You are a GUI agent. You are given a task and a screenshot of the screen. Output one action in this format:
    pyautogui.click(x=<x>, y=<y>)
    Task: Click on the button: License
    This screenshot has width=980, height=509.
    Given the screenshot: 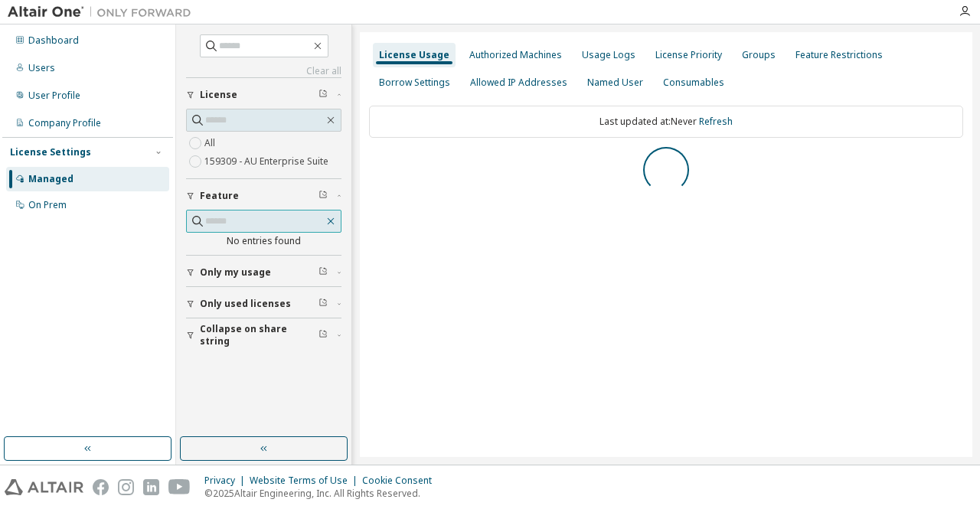 What is the action you would take?
    pyautogui.click(x=263, y=95)
    